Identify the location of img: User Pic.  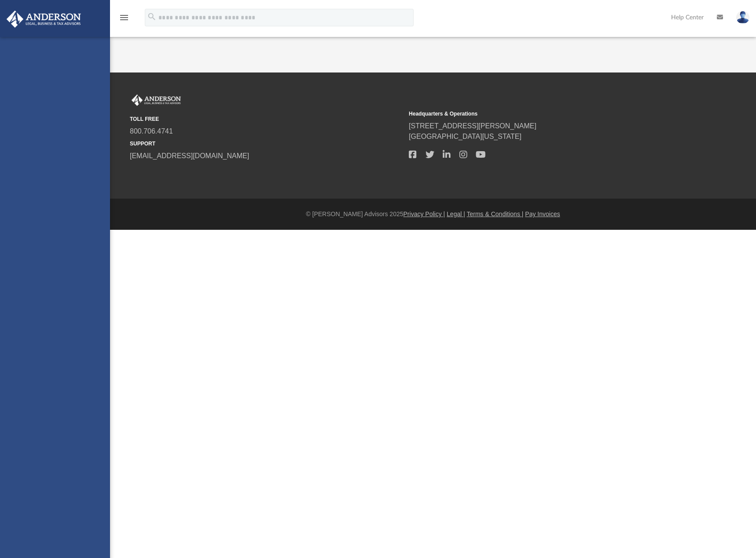
(743, 17).